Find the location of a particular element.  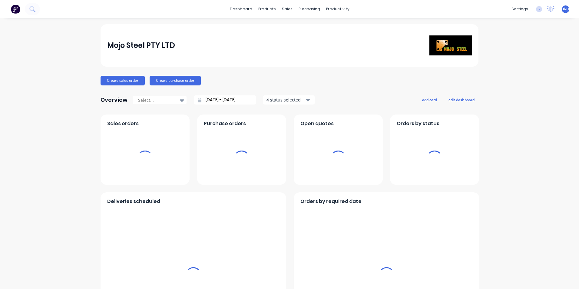

span: Deliveries scheduled is located at coordinates (134, 201).